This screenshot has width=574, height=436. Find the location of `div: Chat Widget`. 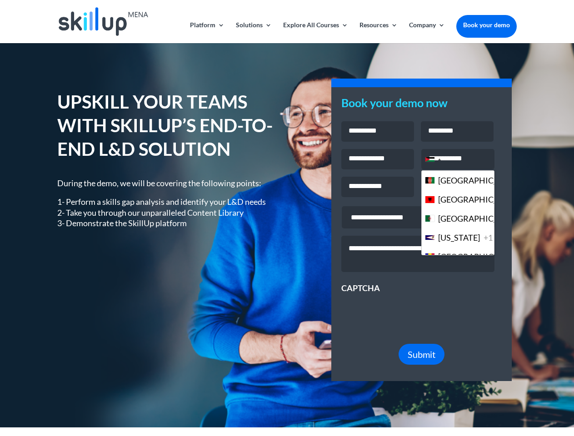

div: Chat Widget is located at coordinates (498, 387).